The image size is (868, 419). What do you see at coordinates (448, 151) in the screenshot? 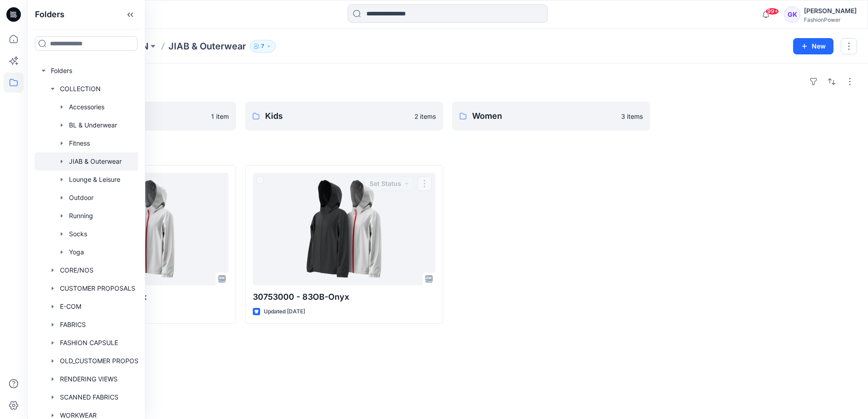
I see `h4: Styles` at bounding box center [448, 151].